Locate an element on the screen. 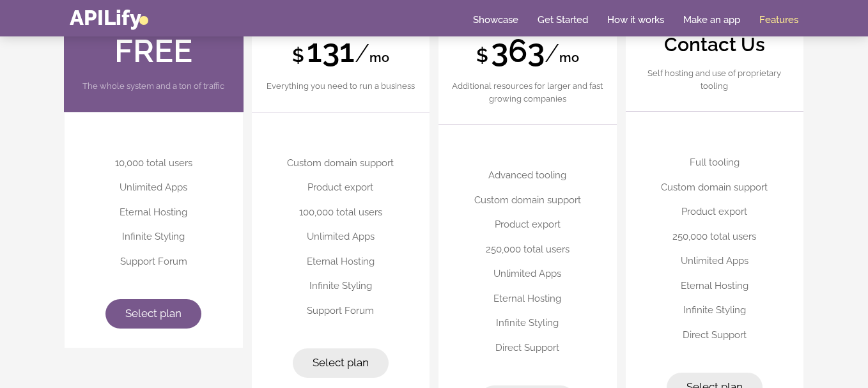 The width and height of the screenshot is (868, 388). a: Make an app is located at coordinates (712, 20).